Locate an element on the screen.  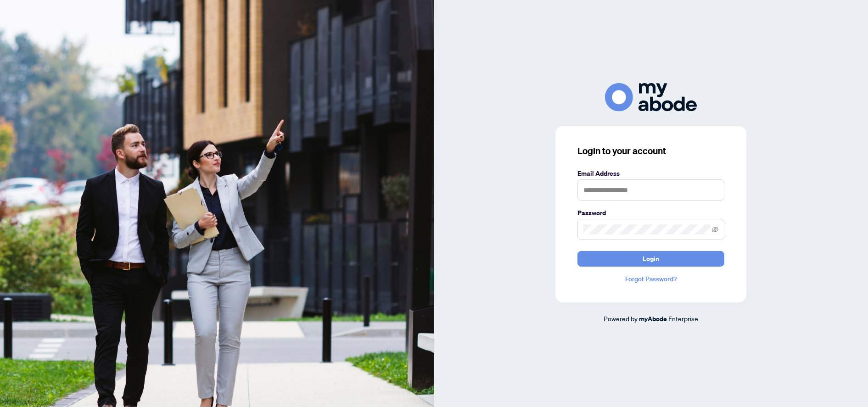
label: Email Address is located at coordinates (651, 173).